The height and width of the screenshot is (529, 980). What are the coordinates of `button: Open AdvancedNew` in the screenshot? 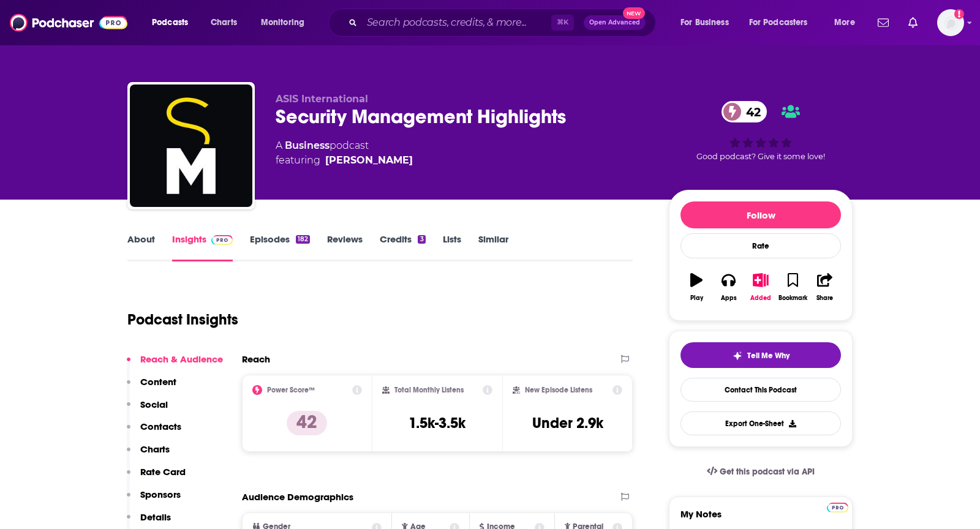 It's located at (614, 22).